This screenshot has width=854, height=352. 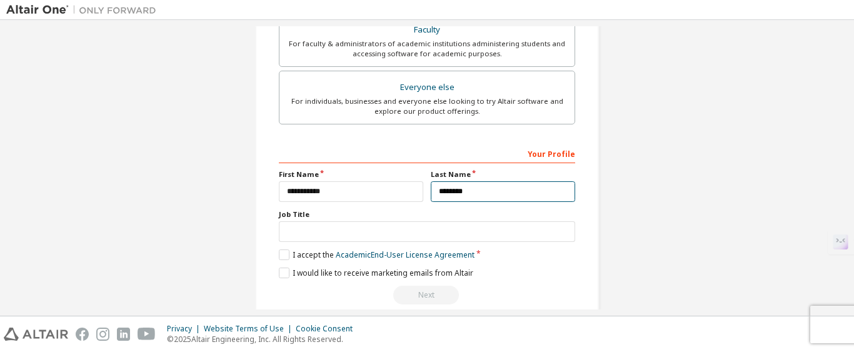 What do you see at coordinates (123, 334) in the screenshot?
I see `img: linkedin.svg` at bounding box center [123, 334].